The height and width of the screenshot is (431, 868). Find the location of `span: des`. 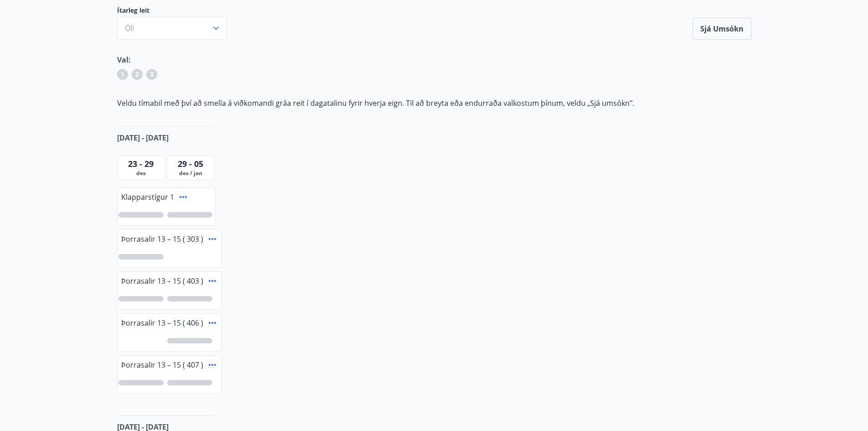

span: des is located at coordinates (141, 173).